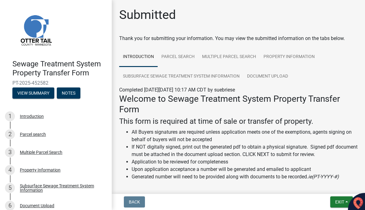 This screenshot has height=210, width=365. Describe the element at coordinates (10, 152) in the screenshot. I see `div: 3` at that location.